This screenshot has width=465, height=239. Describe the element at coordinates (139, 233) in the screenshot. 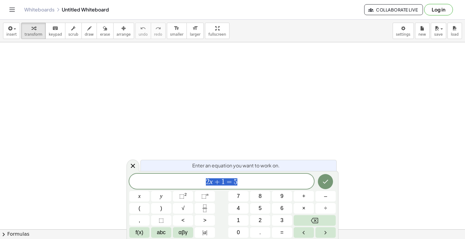

I see `button: Functions` at that location.